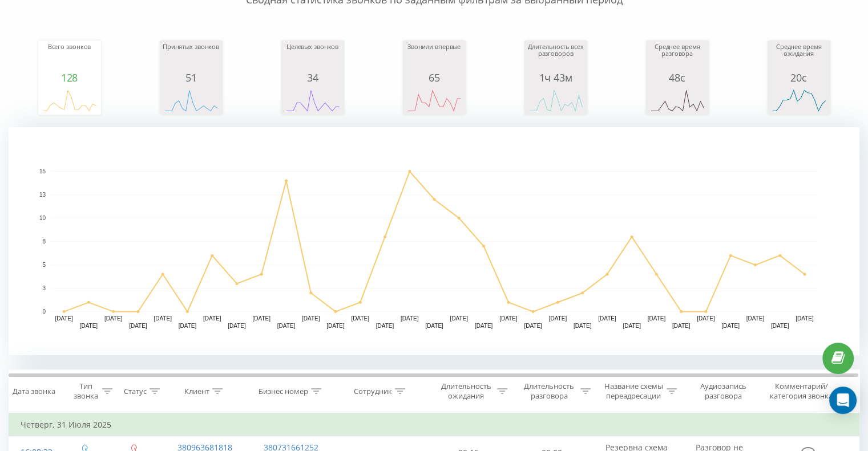 The height and width of the screenshot is (451, 868). I want to click on div: Среднее время разговора, so click(678, 57).